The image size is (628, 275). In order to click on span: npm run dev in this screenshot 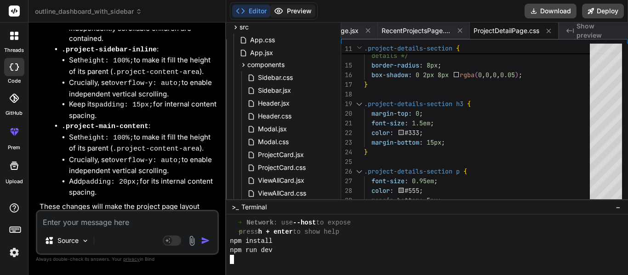, I will do `click(251, 251)`.